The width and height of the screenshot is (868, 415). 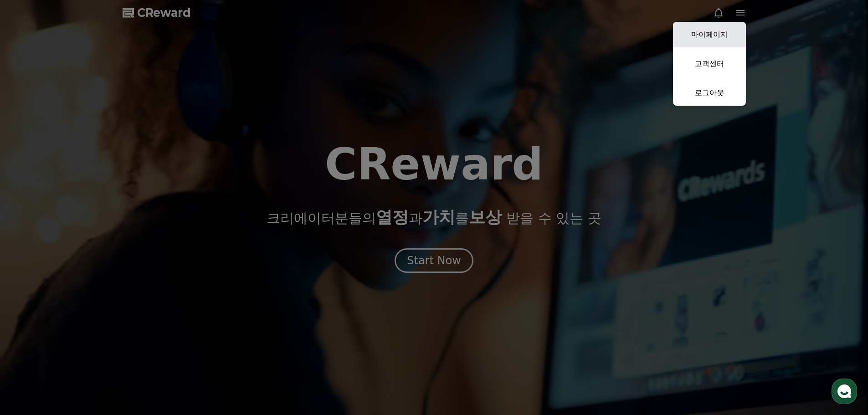 I want to click on a: 설정, so click(x=146, y=300).